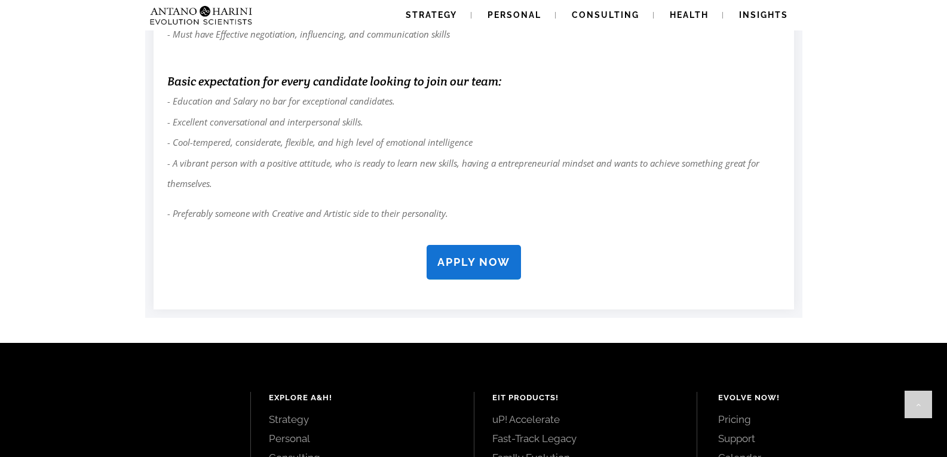  Describe the element at coordinates (819, 398) in the screenshot. I see `h4: Evolve Now!` at that location.